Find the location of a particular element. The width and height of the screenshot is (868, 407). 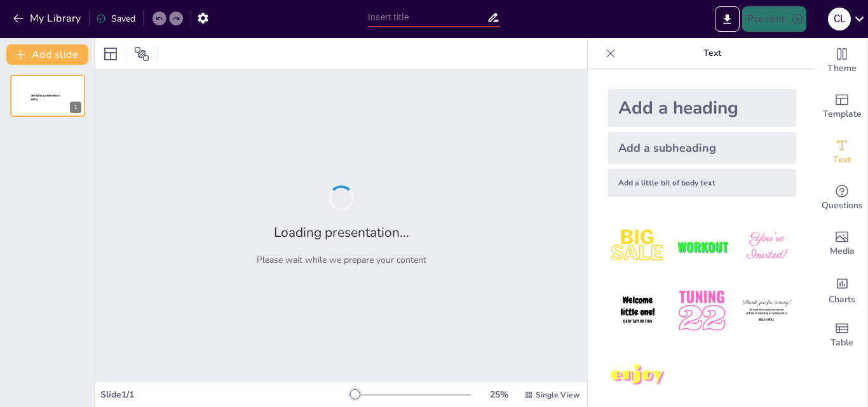

div: Change the overall theme is located at coordinates (842, 61).